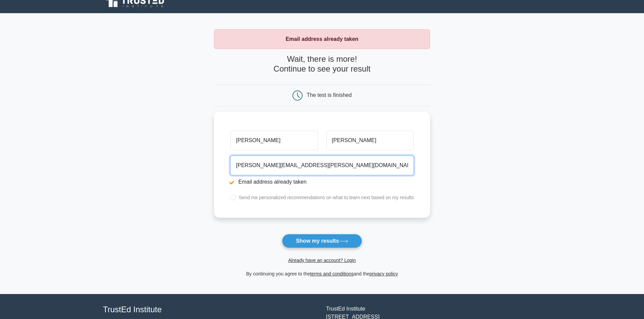  Describe the element at coordinates (322, 182) in the screenshot. I see `li: Email address already taken` at that location.